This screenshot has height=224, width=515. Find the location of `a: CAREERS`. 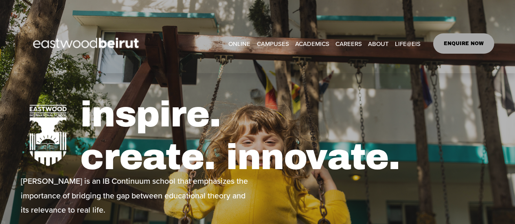

a: CAREERS is located at coordinates (348, 44).